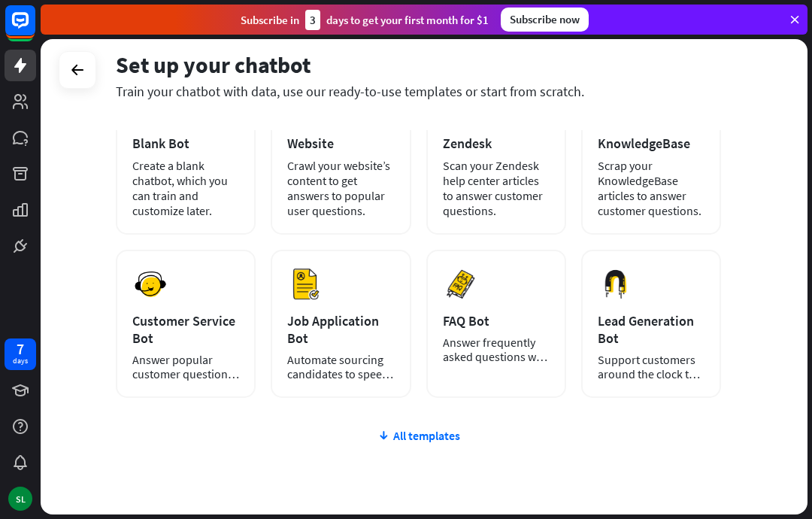 This screenshot has height=519, width=812. Describe the element at coordinates (20, 499) in the screenshot. I see `div: SL` at that location.